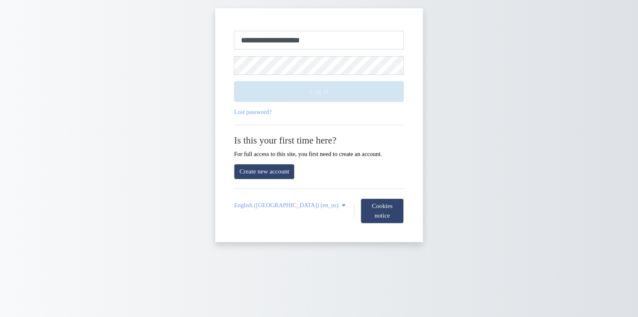 The height and width of the screenshot is (317, 638). What do you see at coordinates (319, 146) in the screenshot?
I see `div: For full access to this site, you first need to create an account.` at bounding box center [319, 146].